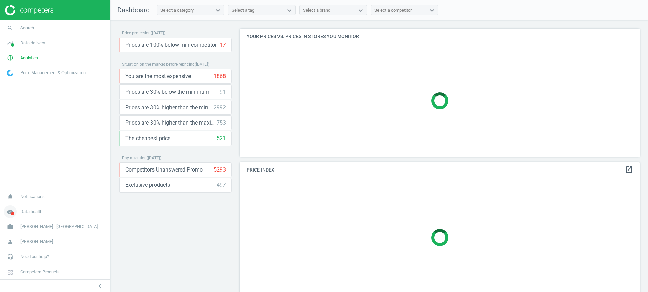 This screenshot has width=648, height=292. Describe the element at coordinates (29, 10) in the screenshot. I see `img: ajHJNr6hYgQAAAAASUVORK5CYII=` at that location.